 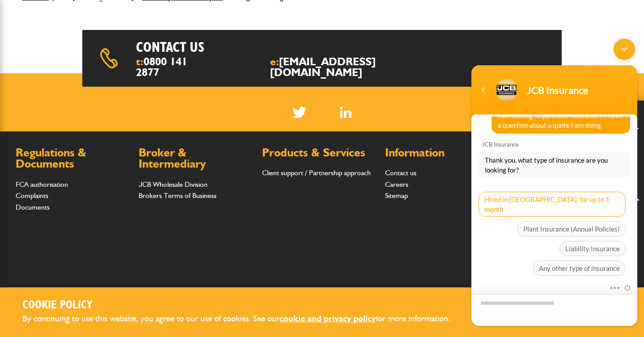 What do you see at coordinates (165, 67) in the screenshot?
I see `span: t:` at bounding box center [165, 67].